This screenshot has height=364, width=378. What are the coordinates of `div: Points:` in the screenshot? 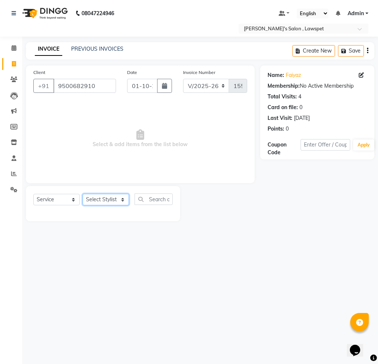 It's located at (276, 129).